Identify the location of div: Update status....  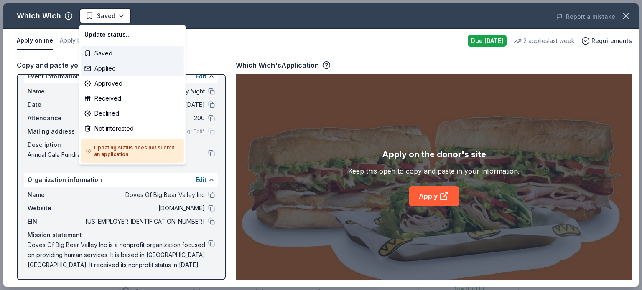
(132, 35).